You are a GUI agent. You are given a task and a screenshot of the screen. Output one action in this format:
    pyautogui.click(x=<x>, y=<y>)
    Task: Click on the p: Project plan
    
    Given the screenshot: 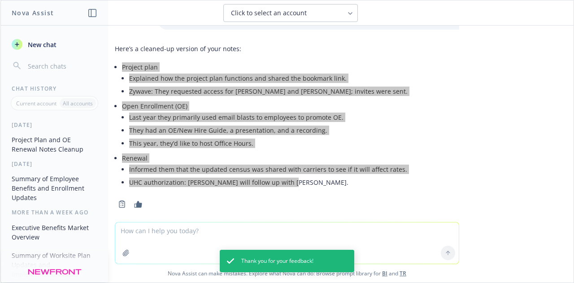 What is the action you would take?
    pyautogui.click(x=265, y=67)
    